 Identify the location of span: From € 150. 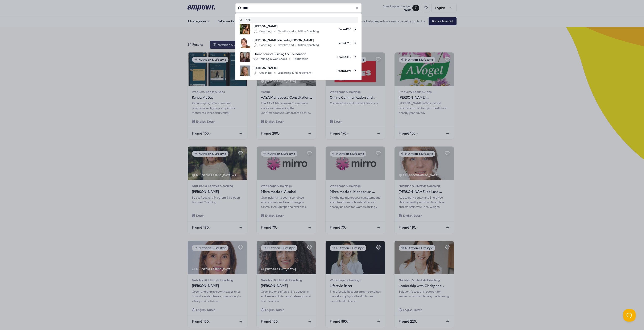
(334, 57).